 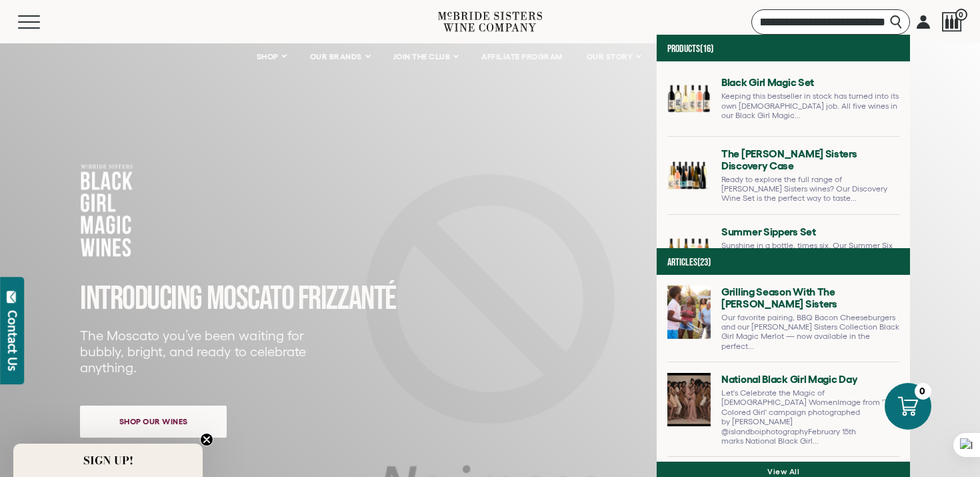 I want to click on h4: Articles, so click(x=783, y=263).